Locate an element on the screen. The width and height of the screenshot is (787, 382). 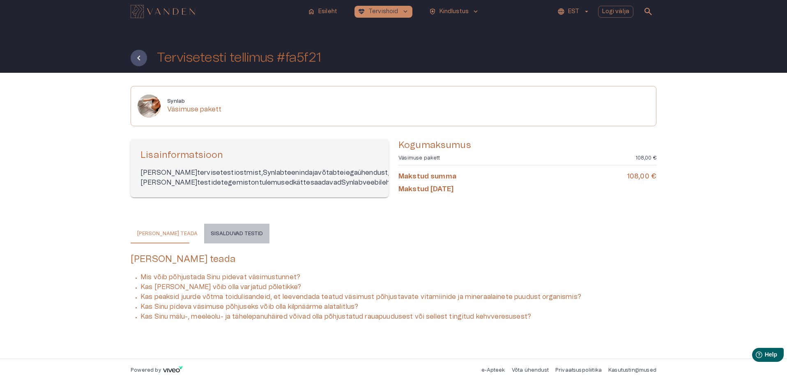
img: Synlab is located at coordinates (149, 106).